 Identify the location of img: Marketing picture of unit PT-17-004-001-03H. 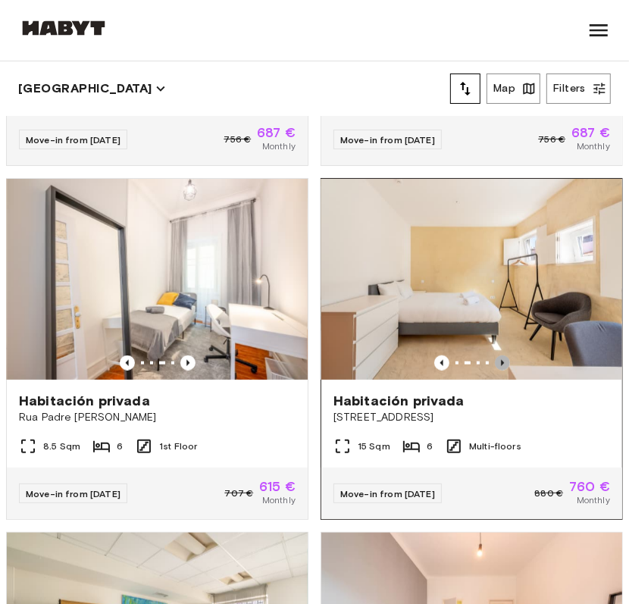
(471, 279).